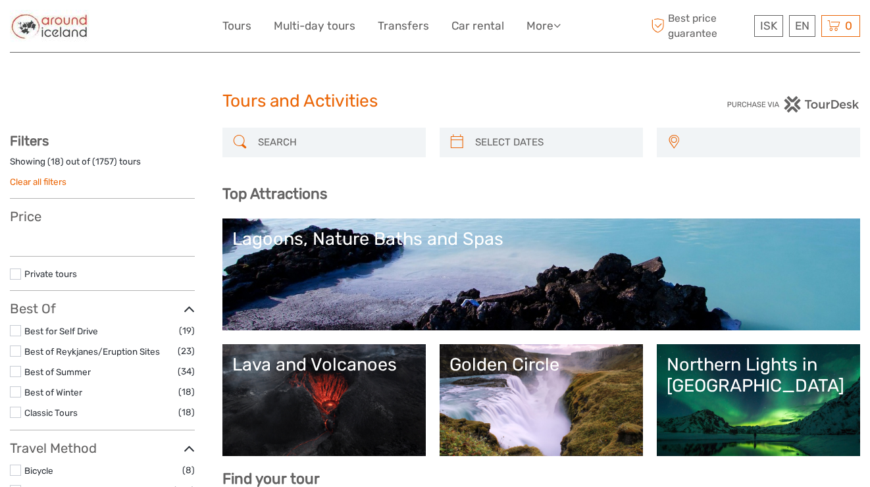  I want to click on img: Around Iceland, so click(49, 26).